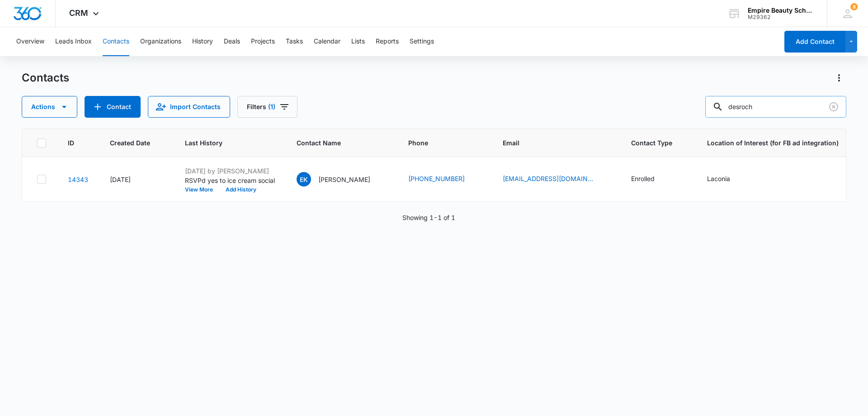 The width and height of the screenshot is (868, 416). What do you see at coordinates (335, 142) in the screenshot?
I see `span: Contact Name` at bounding box center [335, 142].